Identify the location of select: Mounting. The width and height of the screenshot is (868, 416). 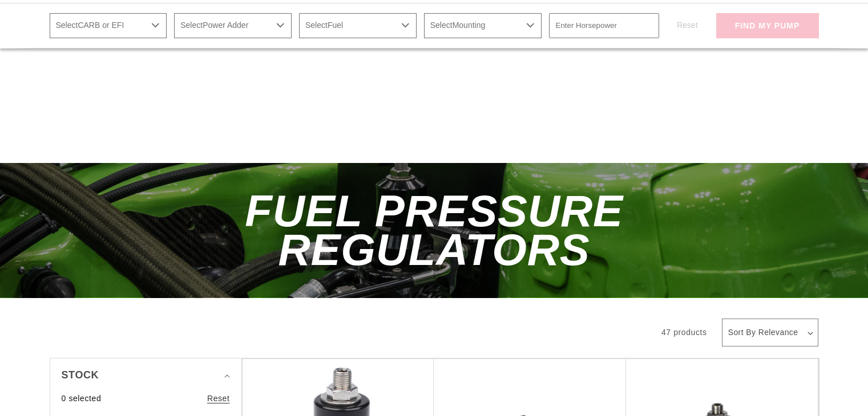
(482, 26).